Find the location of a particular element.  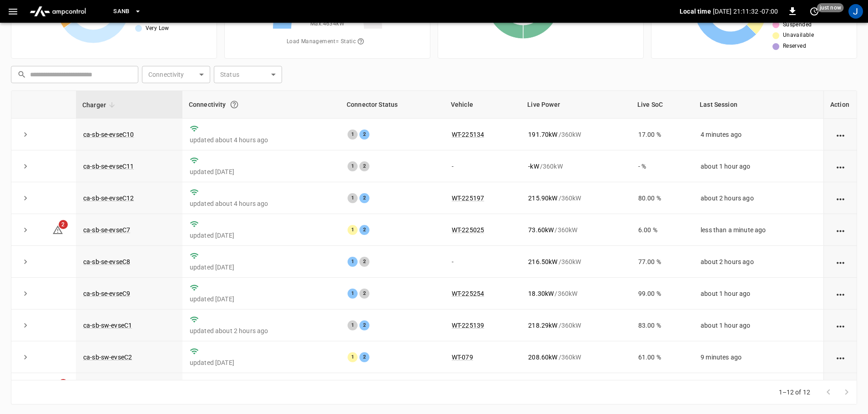

div: profile-icon is located at coordinates (856, 11).